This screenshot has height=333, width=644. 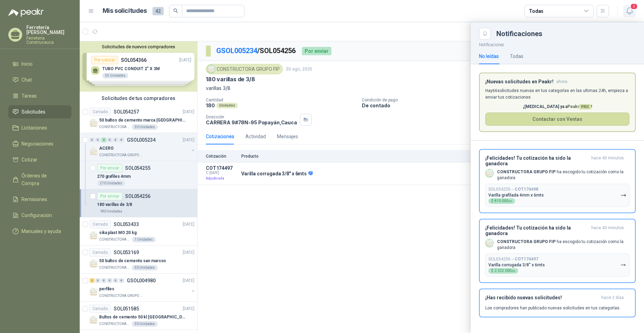 I want to click on span: Cotizar, so click(x=29, y=159).